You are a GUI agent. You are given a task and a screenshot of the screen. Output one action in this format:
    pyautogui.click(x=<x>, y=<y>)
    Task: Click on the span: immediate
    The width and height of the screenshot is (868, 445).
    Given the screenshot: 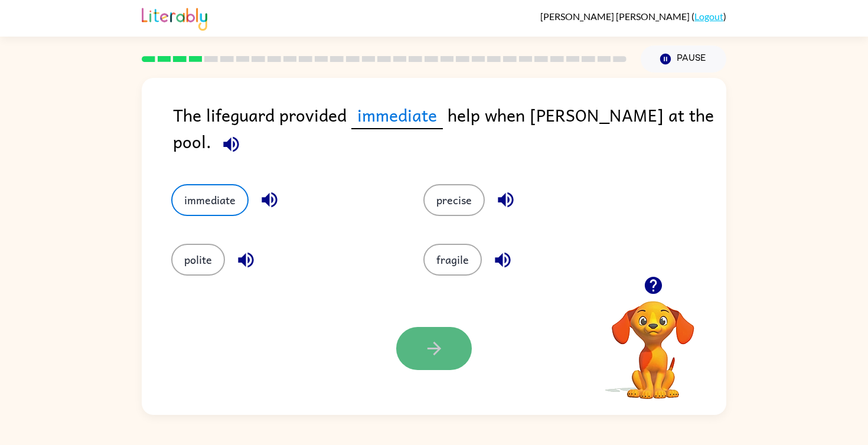 What is the action you would take?
    pyautogui.click(x=396, y=115)
    